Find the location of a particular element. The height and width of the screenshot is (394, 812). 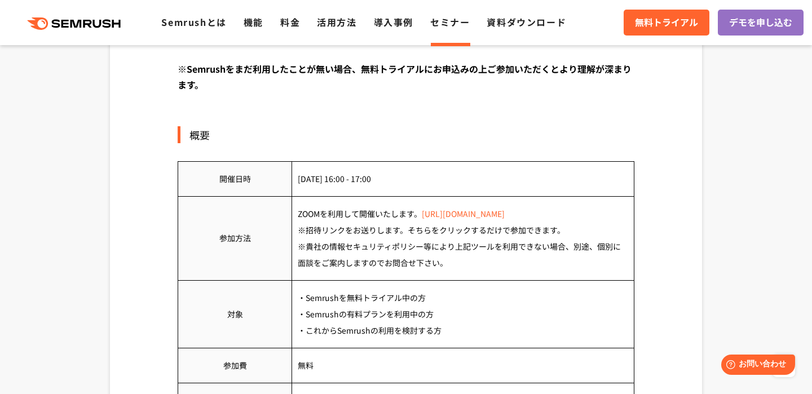

a: 料金 is located at coordinates (290, 22).